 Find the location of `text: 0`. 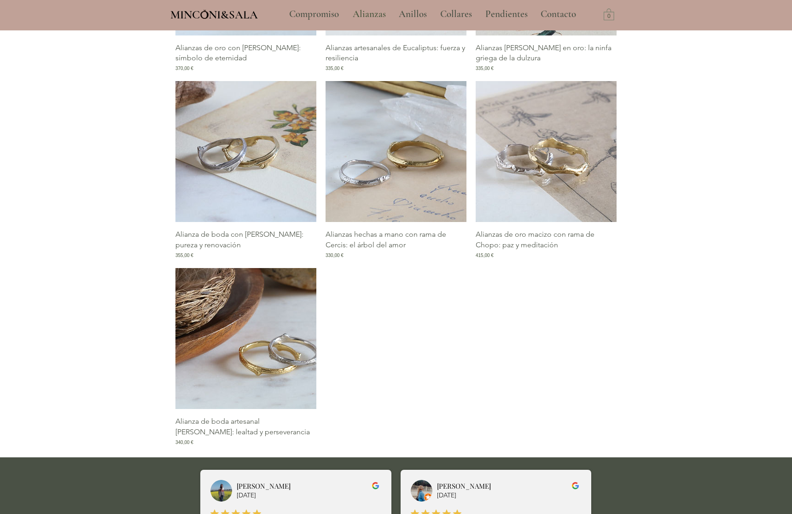

text: 0 is located at coordinates (609, 17).